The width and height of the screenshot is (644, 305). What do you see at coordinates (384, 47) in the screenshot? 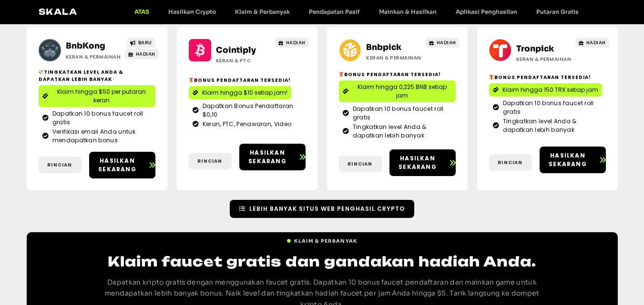
I see `a: Bnbpick` at bounding box center [384, 47].